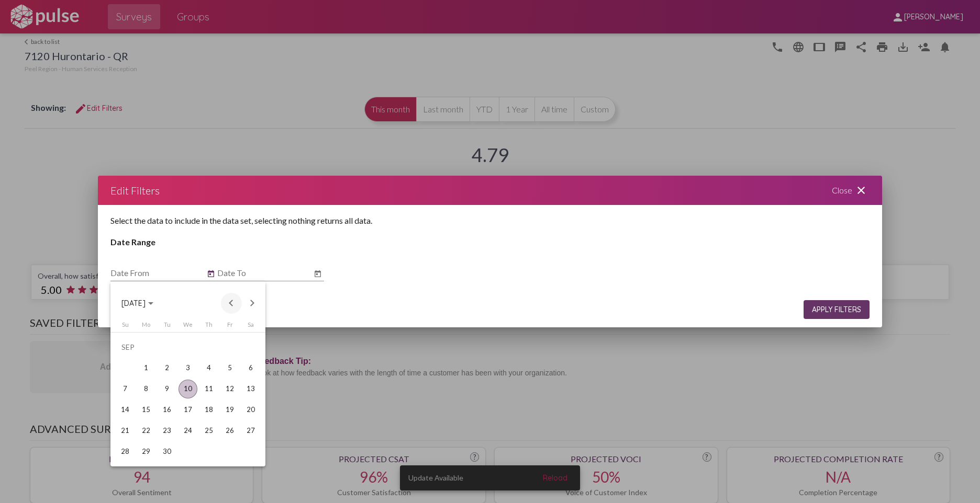 The height and width of the screenshot is (503, 980). Describe the element at coordinates (188, 368) in the screenshot. I see `td: September 3, 2025` at that location.